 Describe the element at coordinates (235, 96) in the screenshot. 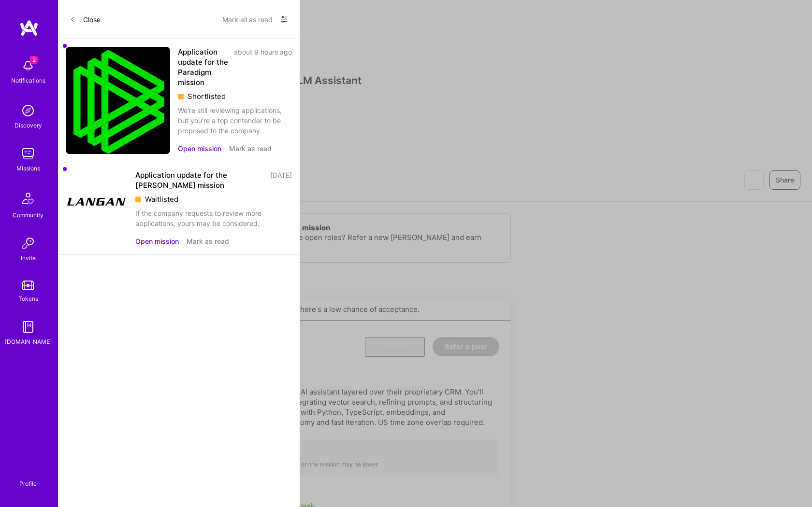

I see `div: Shortlisted` at that location.